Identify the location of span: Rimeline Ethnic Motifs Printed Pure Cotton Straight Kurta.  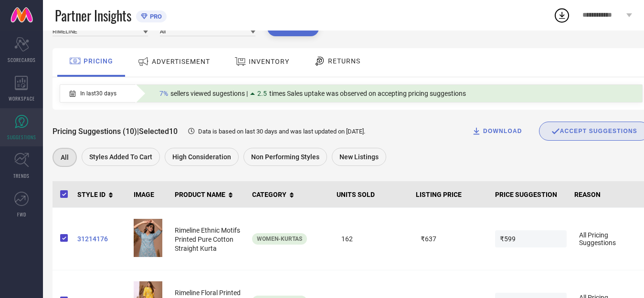
(207, 240).